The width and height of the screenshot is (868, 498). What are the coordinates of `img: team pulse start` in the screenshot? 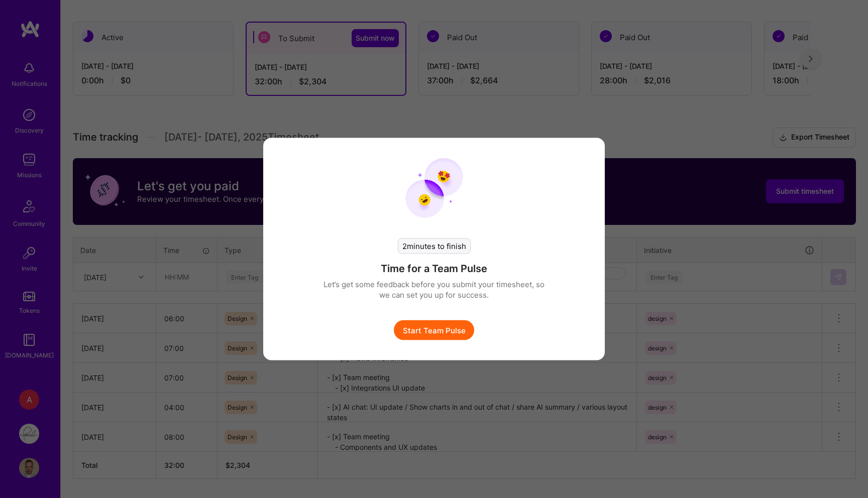 It's located at (434, 188).